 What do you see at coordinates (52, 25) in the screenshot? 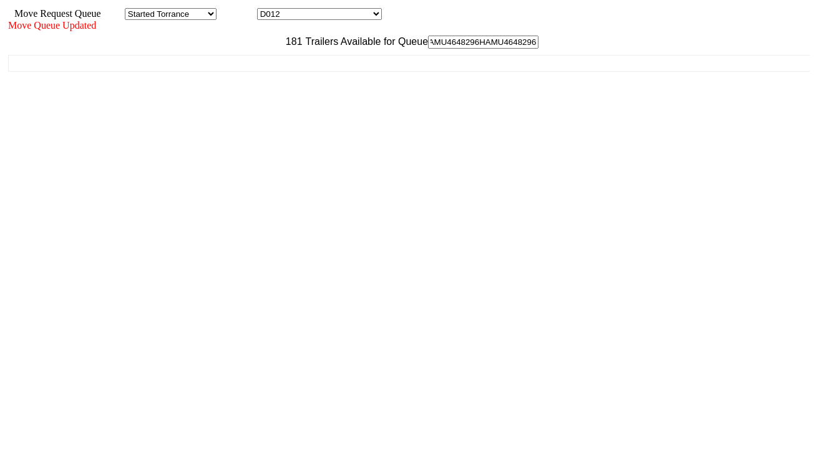
I see `span: Move Queue Updated` at bounding box center [52, 25].